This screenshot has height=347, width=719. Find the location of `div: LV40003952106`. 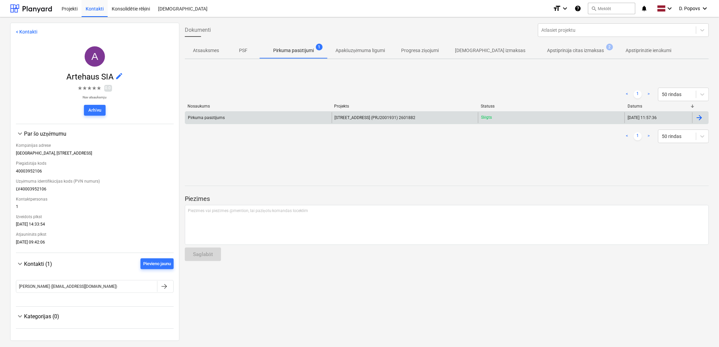

div: LV40003952106 is located at coordinates (95, 191).